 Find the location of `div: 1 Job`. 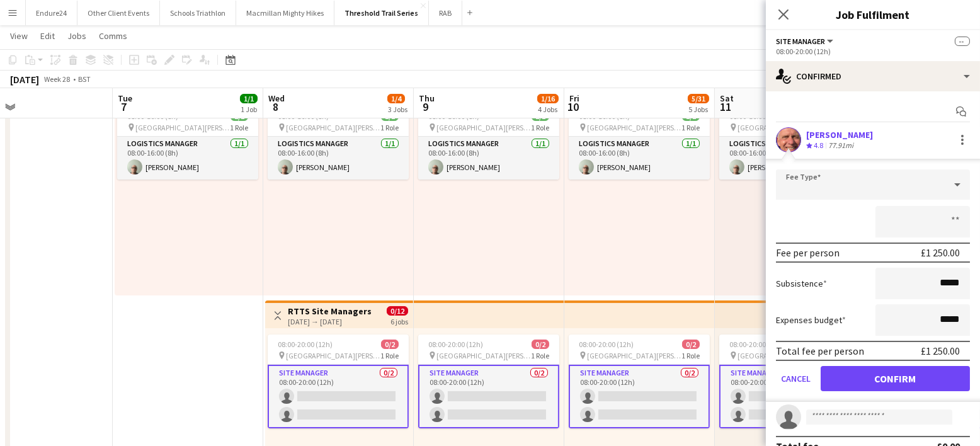

div: 1 Job is located at coordinates (249, 109).